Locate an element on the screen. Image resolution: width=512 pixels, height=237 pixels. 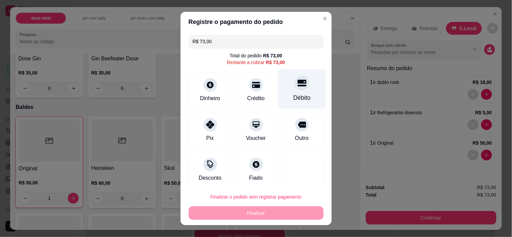
div: Pix is located at coordinates (210, 138).